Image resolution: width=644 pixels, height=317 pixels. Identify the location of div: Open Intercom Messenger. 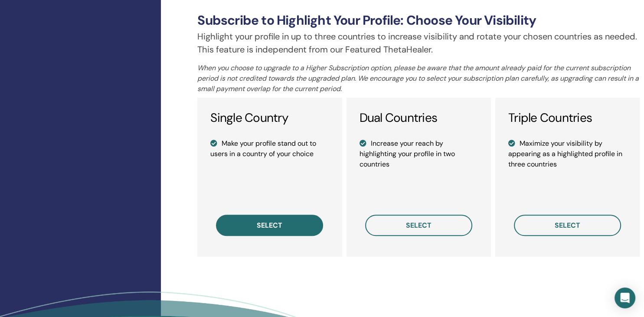
(625, 298).